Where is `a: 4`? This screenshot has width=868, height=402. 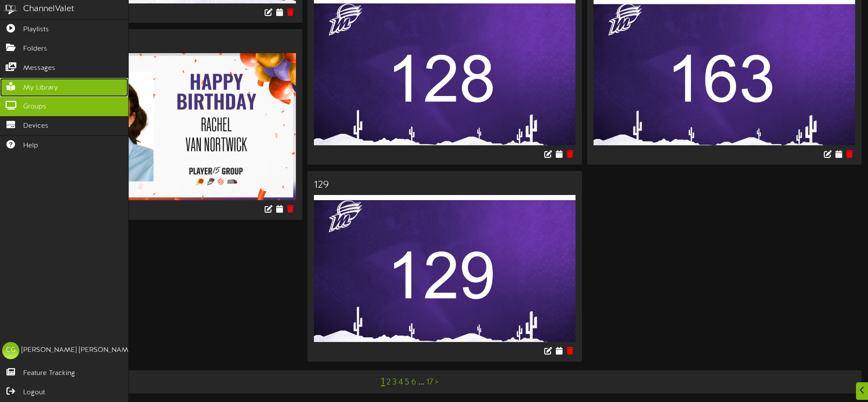
a: 4 is located at coordinates (400, 383).